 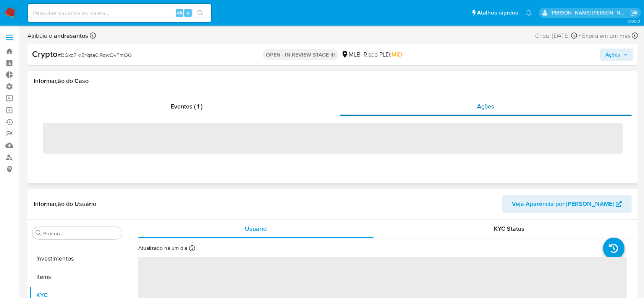 What do you see at coordinates (200, 13) in the screenshot?
I see `button: search-icon` at bounding box center [200, 13].